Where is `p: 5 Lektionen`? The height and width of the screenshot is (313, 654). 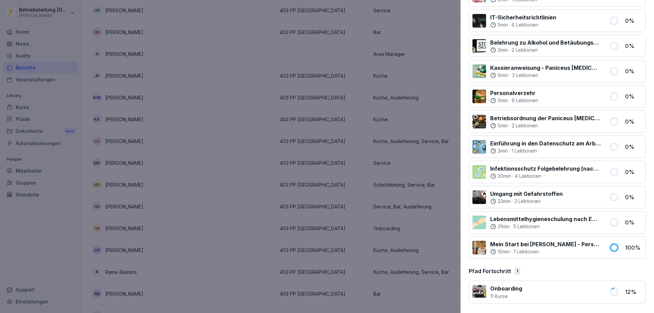 p: 5 Lektionen is located at coordinates (526, 227).